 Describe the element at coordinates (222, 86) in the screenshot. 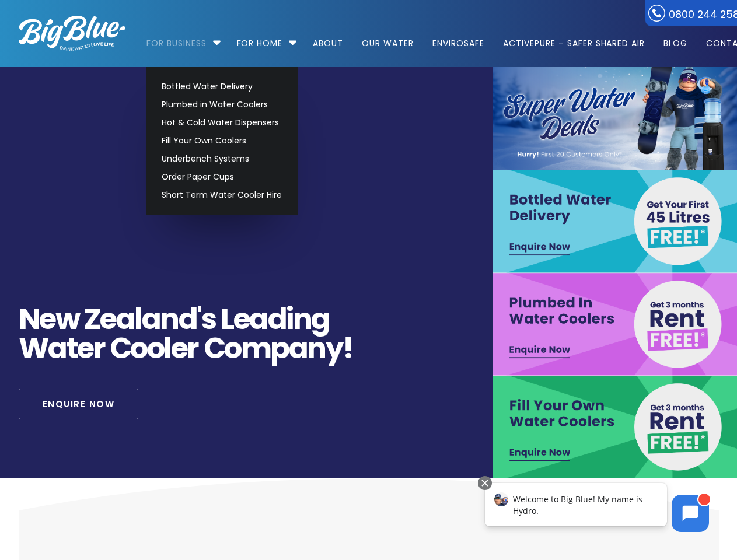

I see `a: Bottled Water Delivery` at that location.